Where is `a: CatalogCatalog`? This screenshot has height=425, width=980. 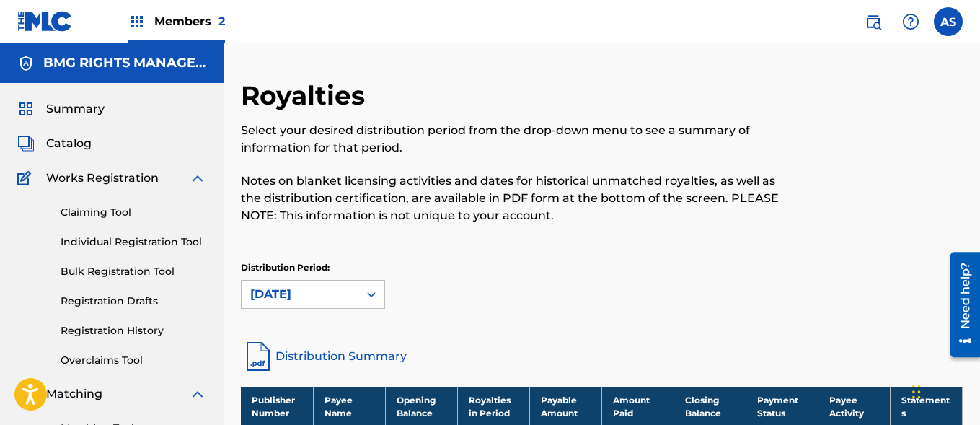 a: CatalogCatalog is located at coordinates (54, 144).